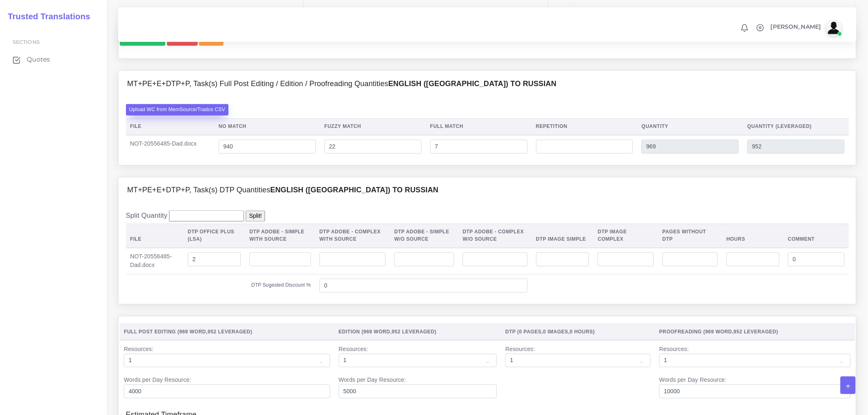  What do you see at coordinates (352, 236) in the screenshot?
I see `th: DTP Adobe - Complex With Source` at bounding box center [352, 236].